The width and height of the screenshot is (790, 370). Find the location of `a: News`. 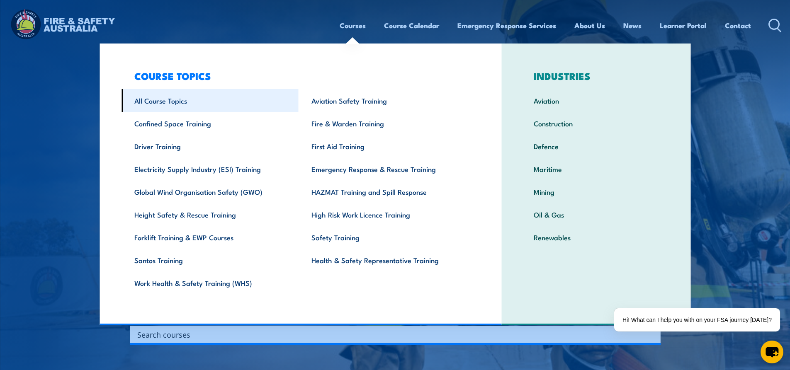

a: News is located at coordinates (632, 25).